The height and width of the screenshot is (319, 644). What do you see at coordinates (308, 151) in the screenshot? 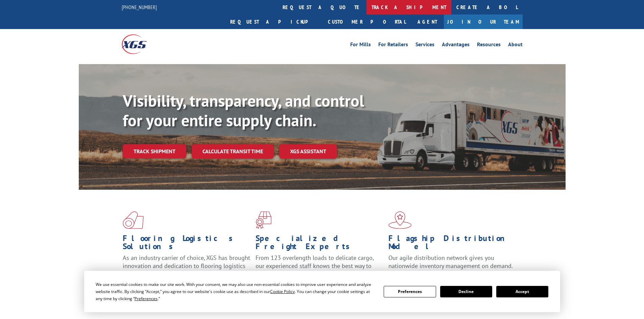
I see `a: XGS ASSISTANT` at bounding box center [308, 151].